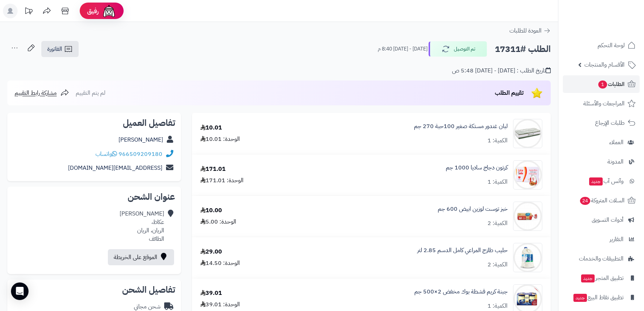 This screenshot has width=644, height=311. I want to click on h2: الطلب #17311, so click(523, 49).